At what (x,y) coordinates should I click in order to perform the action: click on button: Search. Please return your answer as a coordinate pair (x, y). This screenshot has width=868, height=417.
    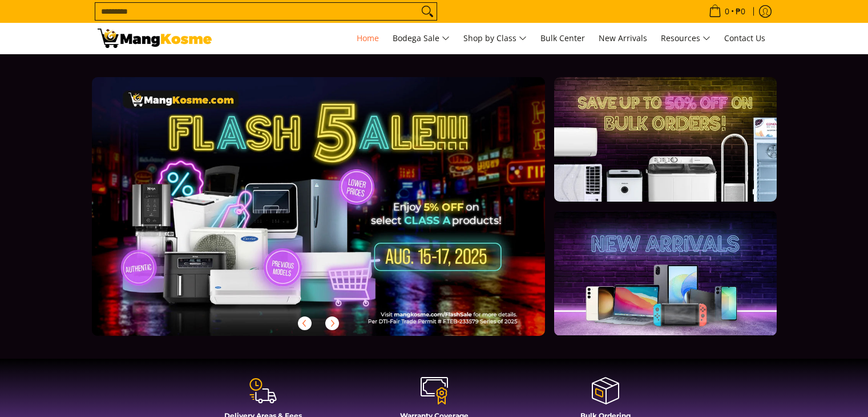
    Looking at the image, I should click on (428, 12).